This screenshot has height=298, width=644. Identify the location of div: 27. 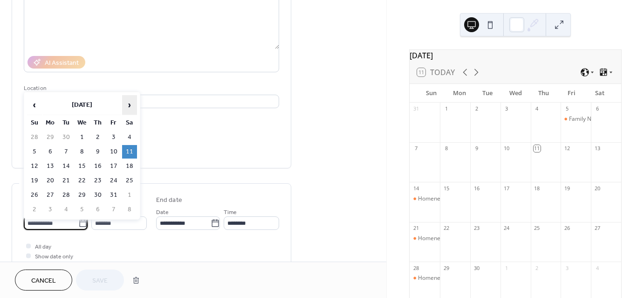
(596, 228).